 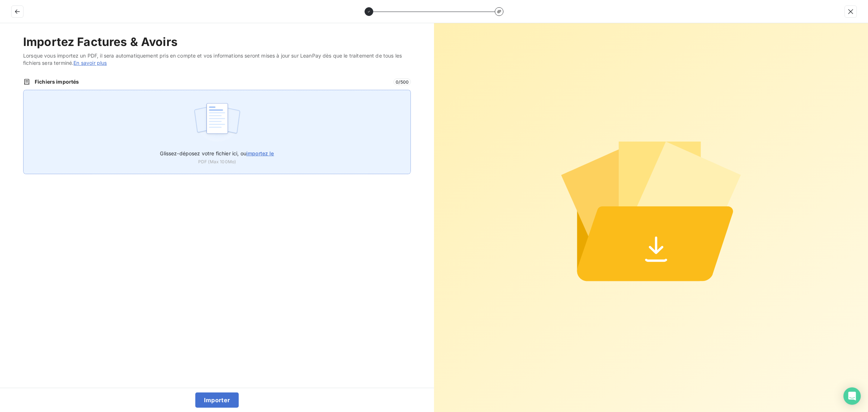 I want to click on span: importez le, so click(x=260, y=153).